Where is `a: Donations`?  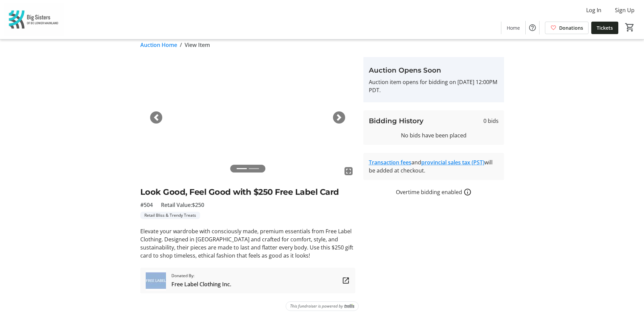
a: Donations is located at coordinates (567, 28).